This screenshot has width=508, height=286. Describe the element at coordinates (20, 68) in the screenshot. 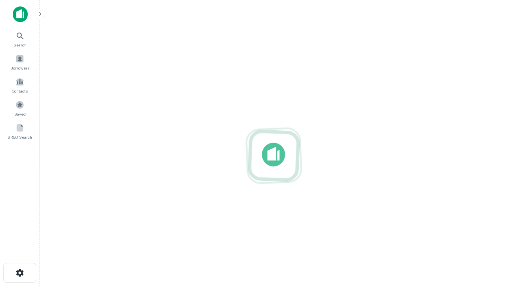

I see `span: Borrowers` at that location.